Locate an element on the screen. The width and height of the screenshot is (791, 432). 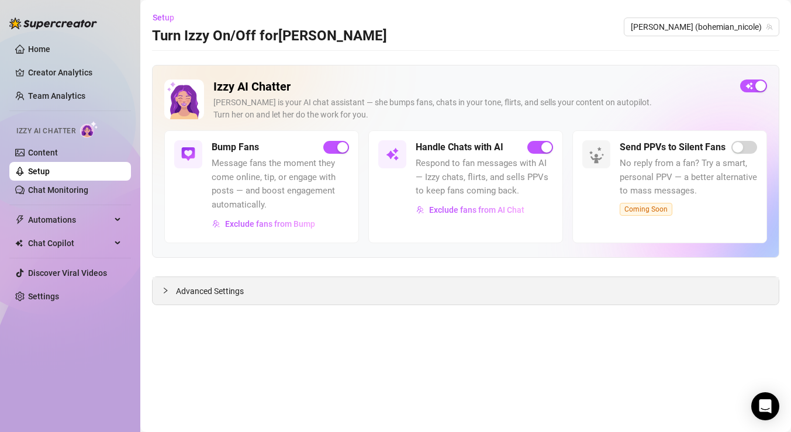
span: Exclude fans from Bump is located at coordinates (270, 224).